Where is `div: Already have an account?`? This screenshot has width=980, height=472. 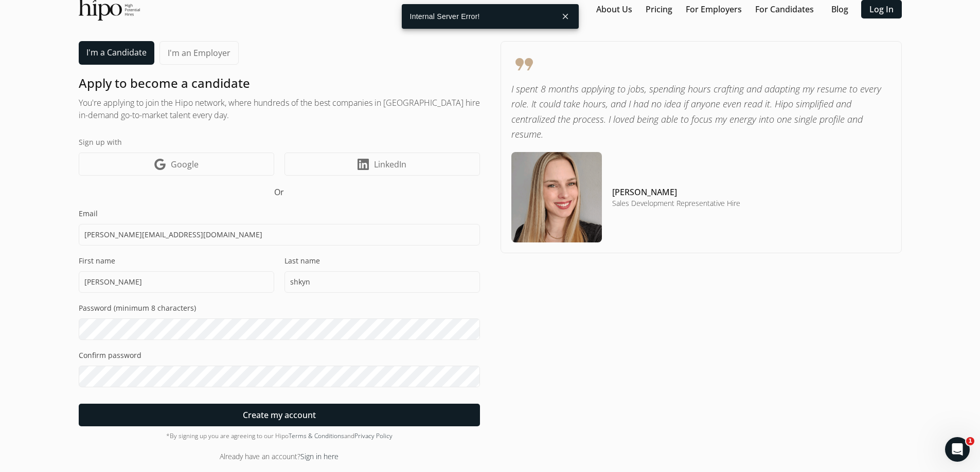
div: Already have an account? is located at coordinates (279, 456).